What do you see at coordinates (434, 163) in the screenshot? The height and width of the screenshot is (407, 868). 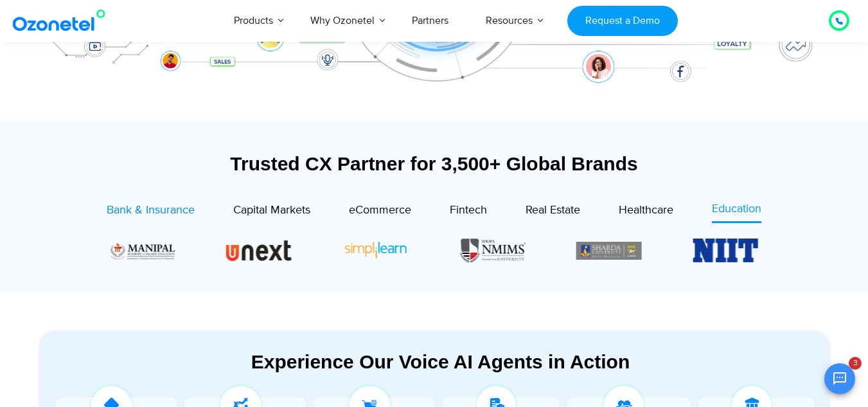 I see `div: Trusted CX Partner for 3,500+ Global Brands` at bounding box center [434, 163].